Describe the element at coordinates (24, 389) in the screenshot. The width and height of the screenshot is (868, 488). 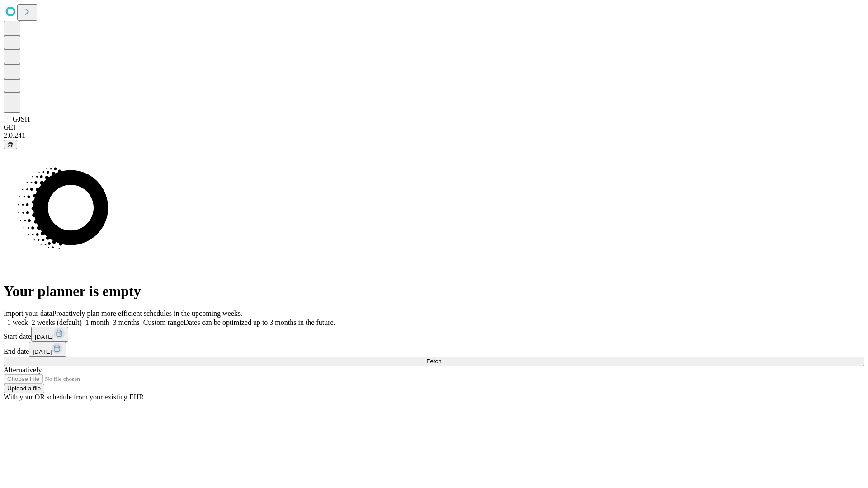
I see `button: Upload a file` at that location.